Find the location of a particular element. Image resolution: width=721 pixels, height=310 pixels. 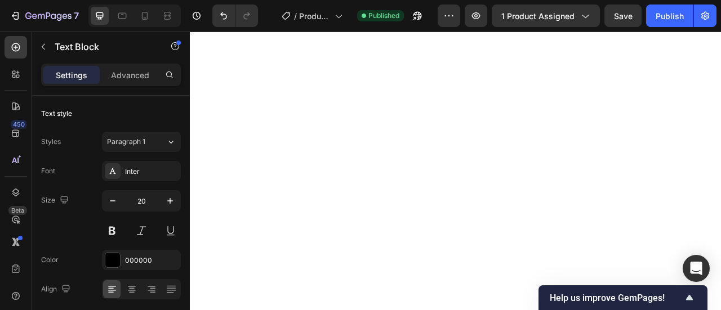

button: Show survey - Help us improve GemPages! is located at coordinates (623, 298).